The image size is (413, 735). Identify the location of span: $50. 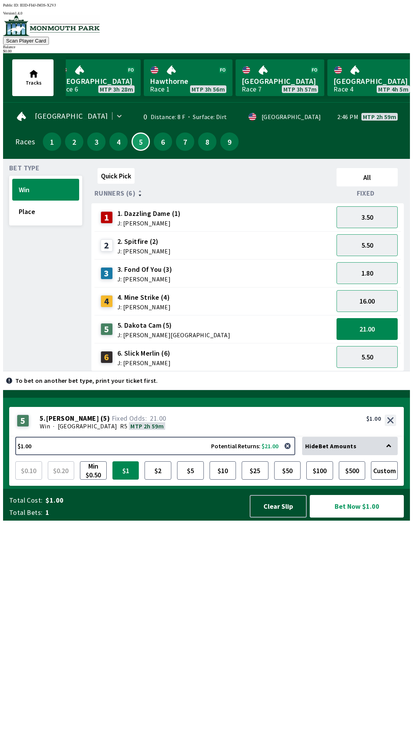
(288, 470).